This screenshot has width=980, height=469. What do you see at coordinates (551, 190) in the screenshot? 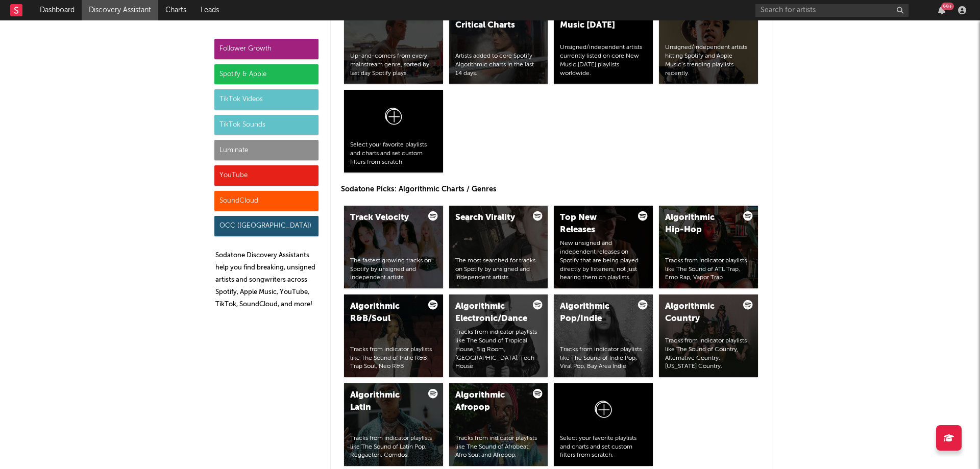
I see `p: Sodatone Picks: Algorithmic Charts / Genres` at bounding box center [551, 190].